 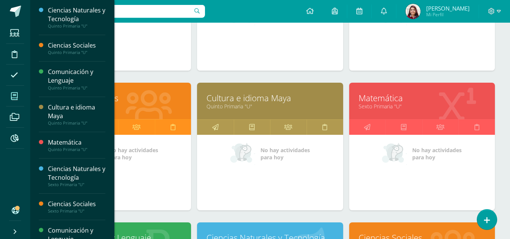 What do you see at coordinates (77, 48) in the screenshot?
I see `a: Ciencias SocialesQuinto Primaria "U"` at bounding box center [77, 48].